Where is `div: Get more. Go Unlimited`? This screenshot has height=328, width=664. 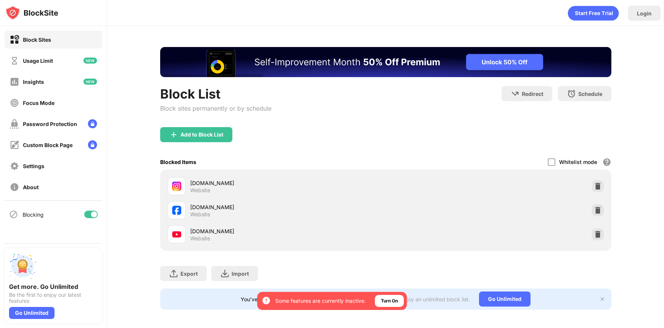
div: Get more. Go Unlimited is located at coordinates (53, 286).